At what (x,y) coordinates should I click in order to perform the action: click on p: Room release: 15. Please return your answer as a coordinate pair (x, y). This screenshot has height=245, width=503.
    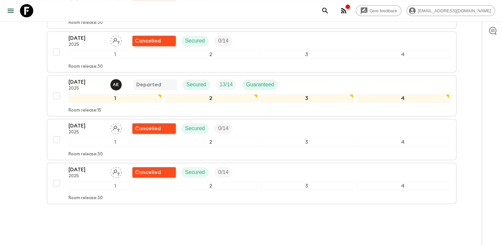
    Looking at the image, I should click on (85, 111).